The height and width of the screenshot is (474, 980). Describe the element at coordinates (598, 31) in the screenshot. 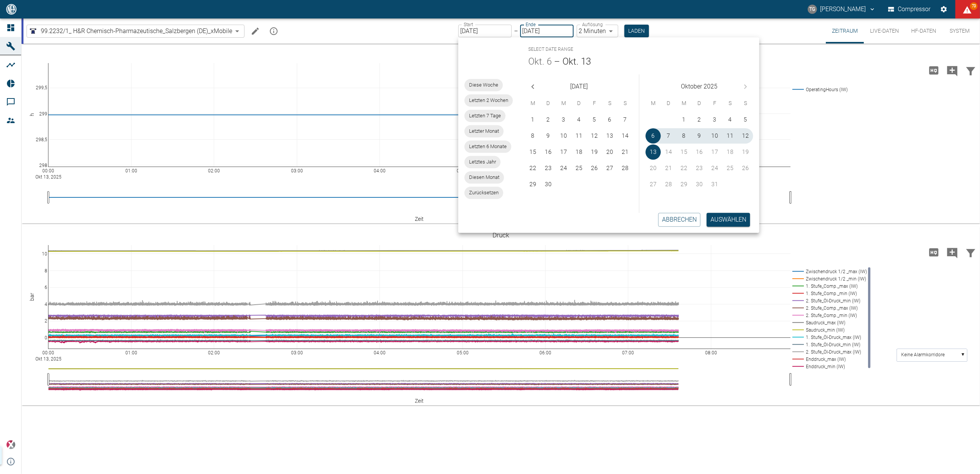

I see `div: 2 Minuten` at that location.